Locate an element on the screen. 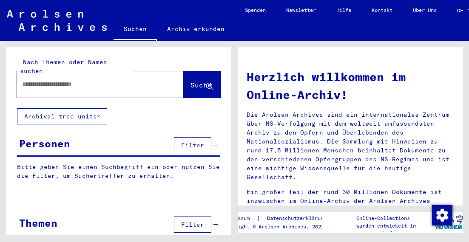 This screenshot has width=469, height=242. p: Ein großer Teil der rund 30 Millionen Dokumente ist inzwischen im Online-Archiv der Arolsen Archi... is located at coordinates (350, 206).